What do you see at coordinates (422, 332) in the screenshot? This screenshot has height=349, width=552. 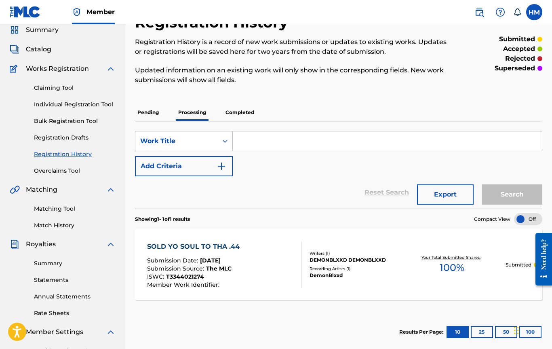 I see `p: Results Per Page:` at bounding box center [422, 332].